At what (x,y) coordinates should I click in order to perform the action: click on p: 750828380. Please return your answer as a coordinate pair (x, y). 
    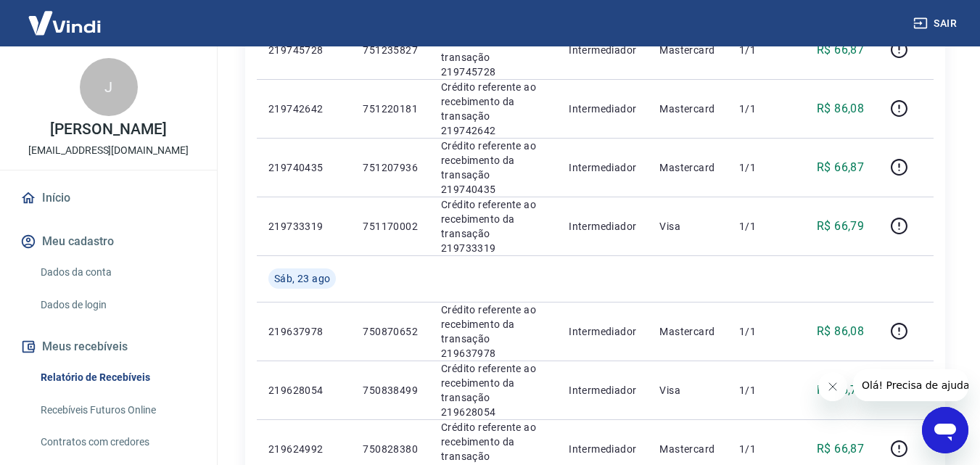
    Looking at the image, I should click on (390, 449).